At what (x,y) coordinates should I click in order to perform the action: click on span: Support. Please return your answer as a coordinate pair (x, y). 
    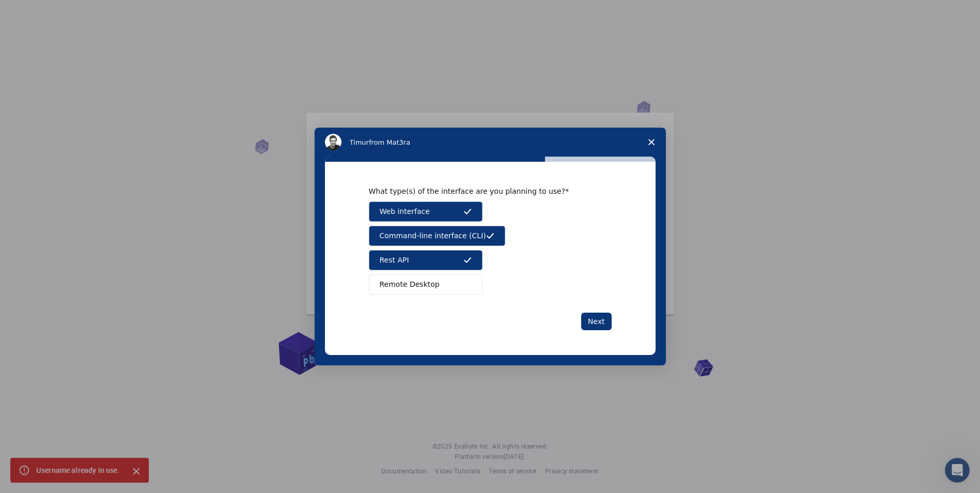
    Looking at the image, I should click on (39, 12).